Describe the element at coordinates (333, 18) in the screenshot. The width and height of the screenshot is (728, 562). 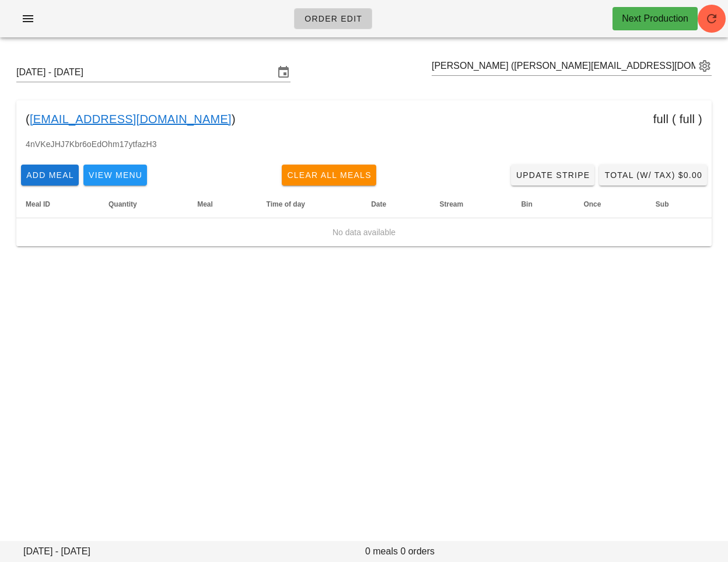
I see `a: Order Edit` at that location.